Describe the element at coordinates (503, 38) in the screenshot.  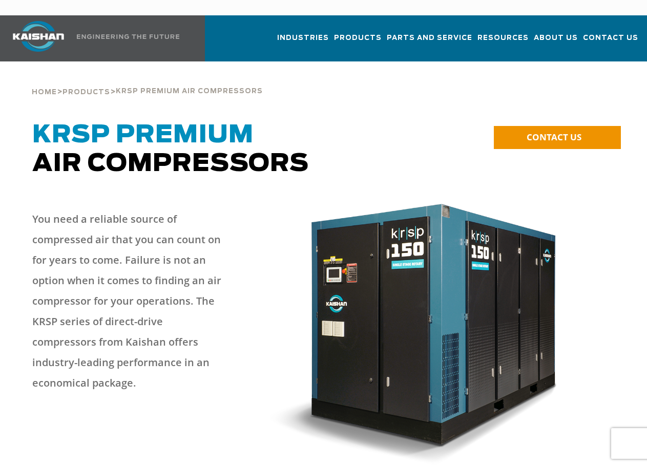
I see `span: Resources` at that location.